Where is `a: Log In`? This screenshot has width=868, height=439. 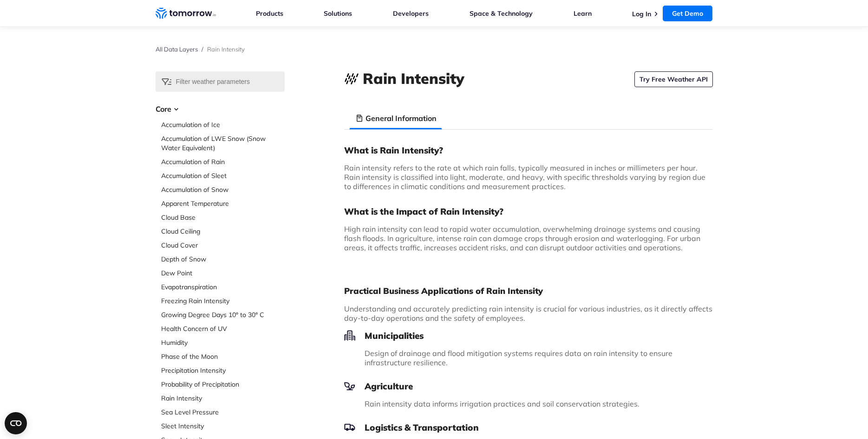
a: Log In is located at coordinates (641, 14).